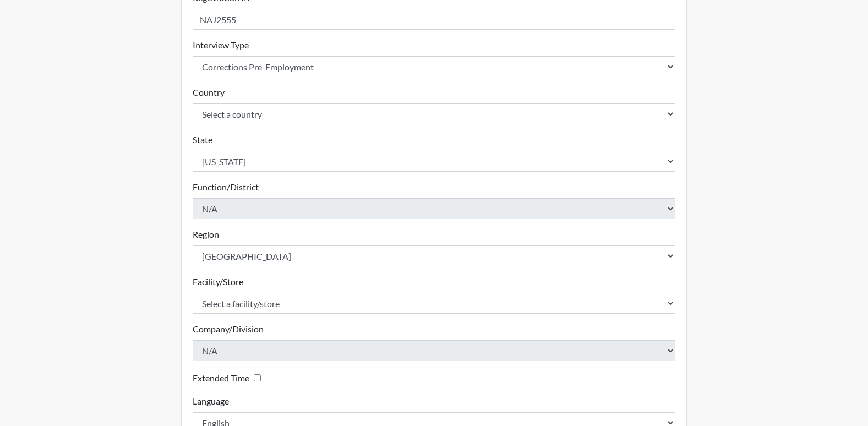 The image size is (868, 426). I want to click on label: Function/District, so click(226, 187).